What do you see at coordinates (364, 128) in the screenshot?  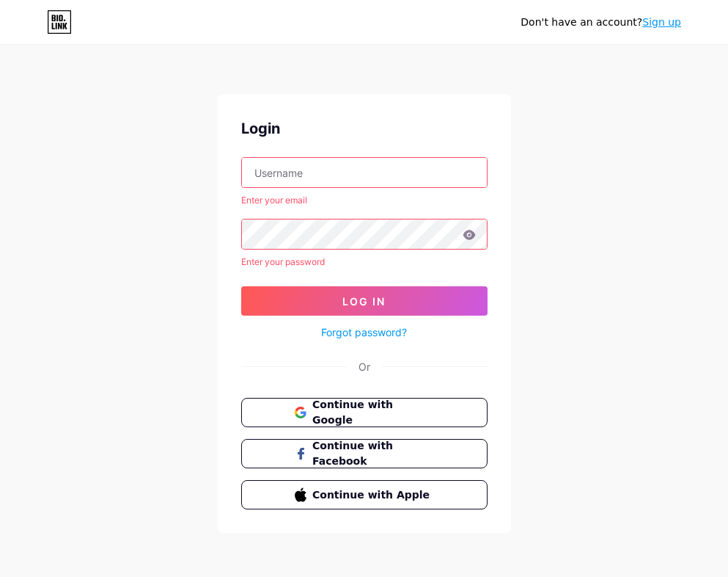 I see `div: Login` at bounding box center [364, 128].